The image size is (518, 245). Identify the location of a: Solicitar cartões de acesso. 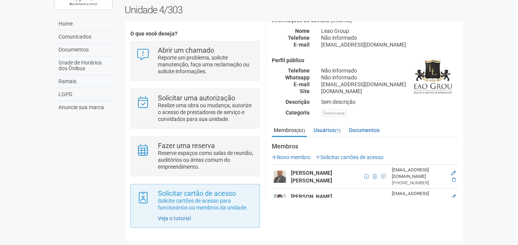
(349, 157).